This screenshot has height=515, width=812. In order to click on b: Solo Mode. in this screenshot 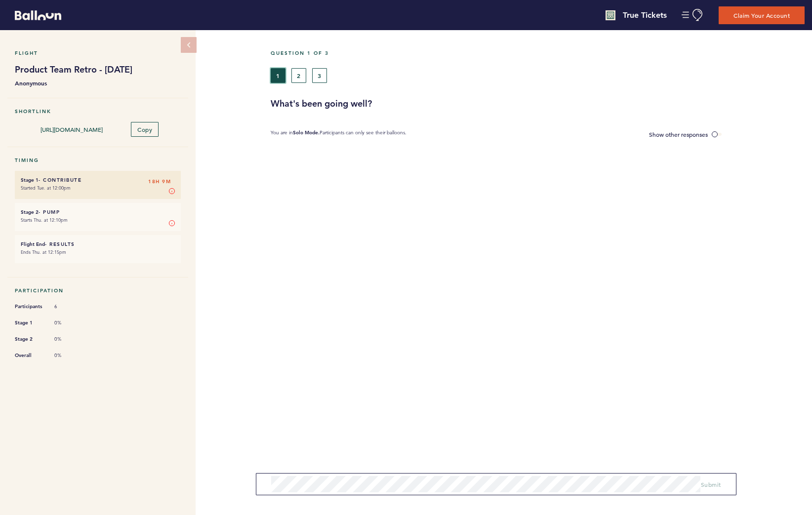, I will do `click(307, 132)`.